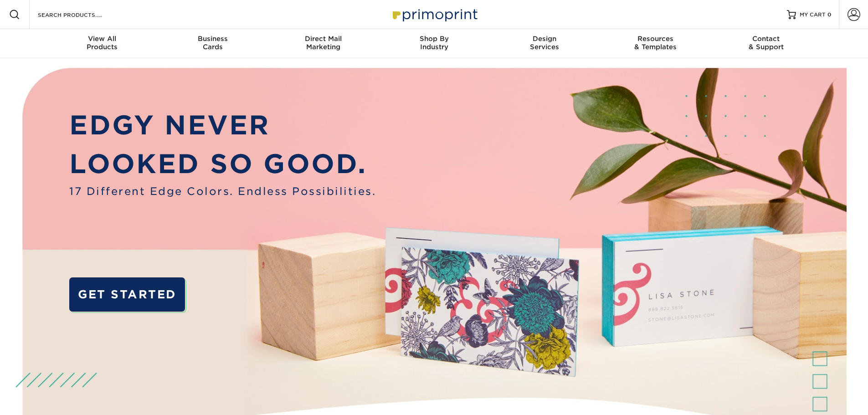 The width and height of the screenshot is (868, 415). I want to click on div: & Support, so click(766, 43).